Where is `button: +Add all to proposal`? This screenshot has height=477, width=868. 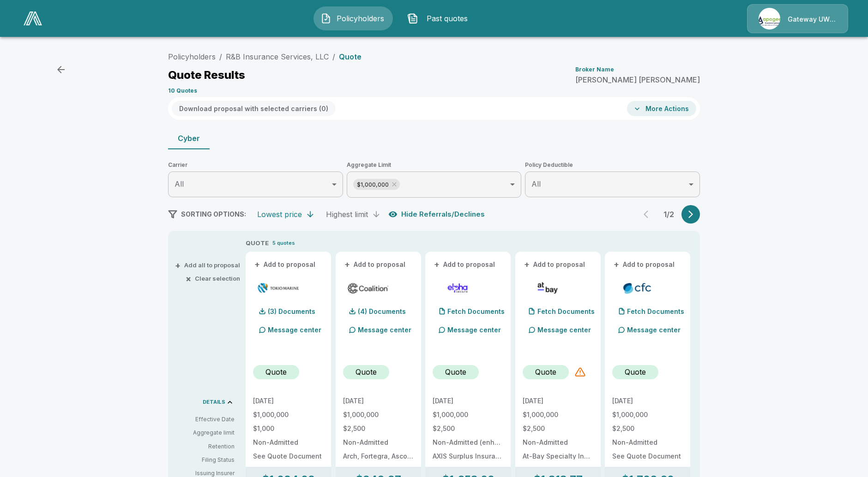
button: +Add all to proposal is located at coordinates (208, 265).